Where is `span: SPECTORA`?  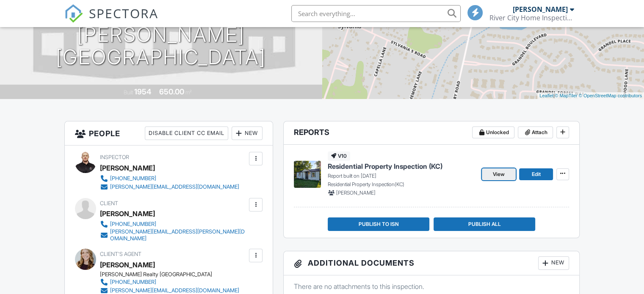
span: SPECTORA is located at coordinates (123, 13).